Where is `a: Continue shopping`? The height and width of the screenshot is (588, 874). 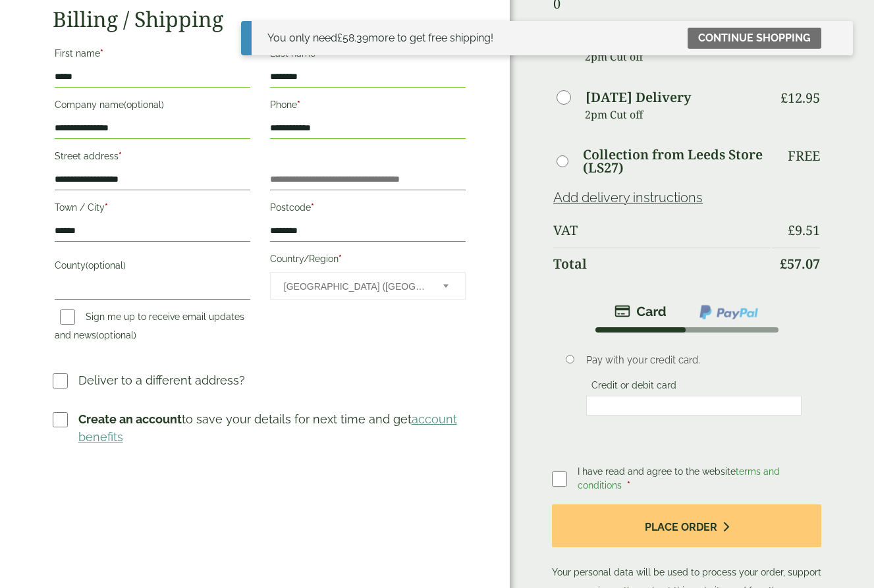
a: Continue shopping is located at coordinates (754, 38).